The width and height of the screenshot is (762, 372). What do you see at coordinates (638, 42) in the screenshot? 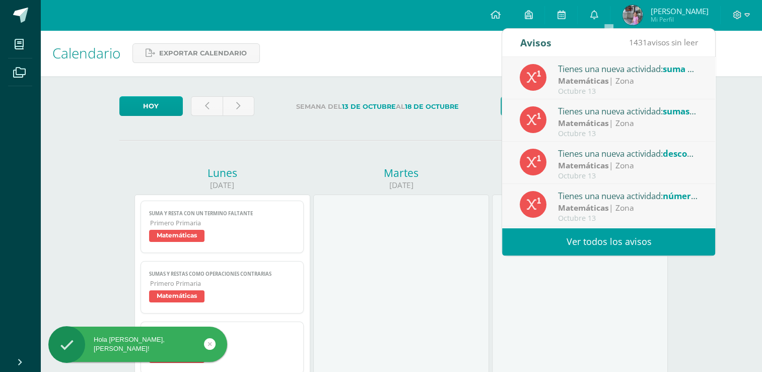
I see `span: 1431` at bounding box center [638, 42].